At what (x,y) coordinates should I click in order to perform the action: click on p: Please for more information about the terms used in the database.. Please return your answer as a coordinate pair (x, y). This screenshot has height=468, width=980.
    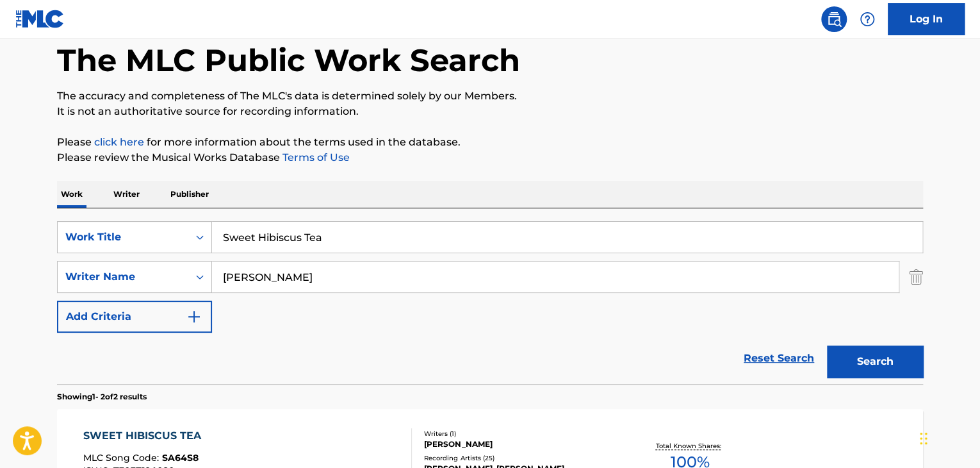
    Looking at the image, I should click on (490, 142).